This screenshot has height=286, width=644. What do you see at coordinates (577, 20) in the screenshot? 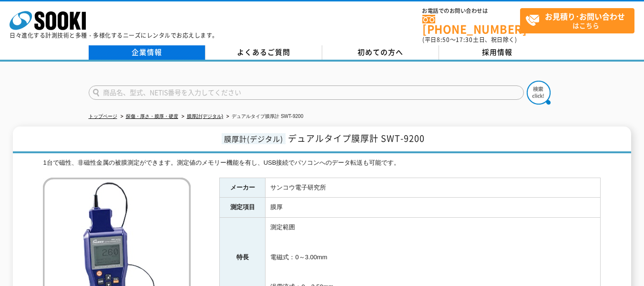
I see `a: お見積り･お問い合わせはこちら` at bounding box center [577, 20].